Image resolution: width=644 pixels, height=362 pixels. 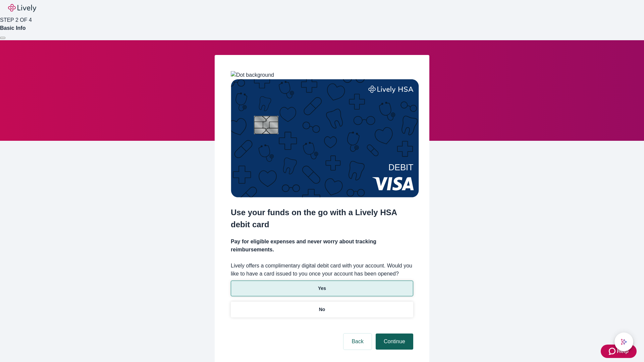 What do you see at coordinates (322, 288) in the screenshot?
I see `p: Yes` at bounding box center [322, 288].